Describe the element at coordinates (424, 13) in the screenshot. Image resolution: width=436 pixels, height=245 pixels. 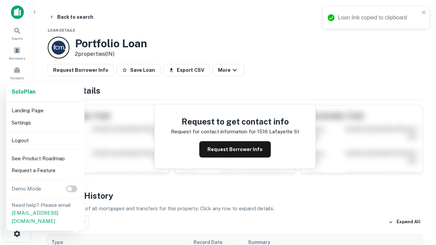
I see `button: close` at that location.